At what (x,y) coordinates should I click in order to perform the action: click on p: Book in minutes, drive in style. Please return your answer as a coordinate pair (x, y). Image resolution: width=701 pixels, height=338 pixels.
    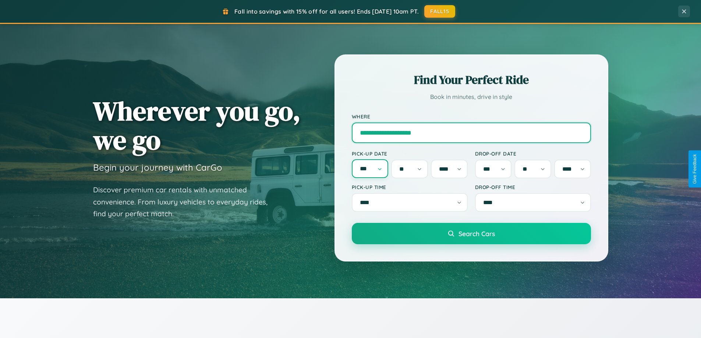
    Looking at the image, I should click on (471, 97).